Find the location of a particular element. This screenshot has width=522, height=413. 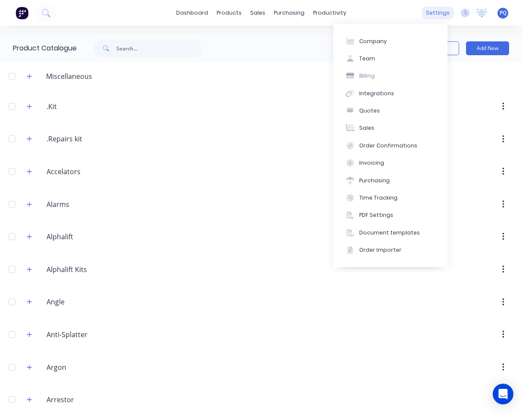

button: Billing is located at coordinates (390, 76).